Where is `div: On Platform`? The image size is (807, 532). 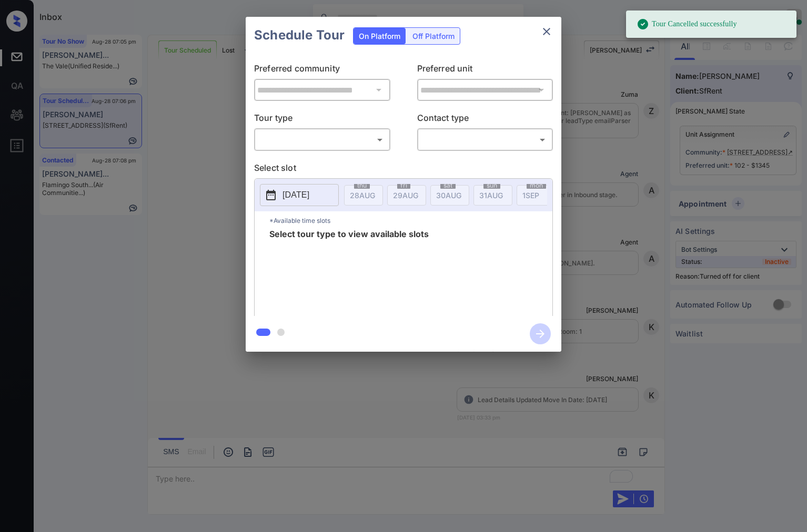 div: On Platform is located at coordinates (379, 36).